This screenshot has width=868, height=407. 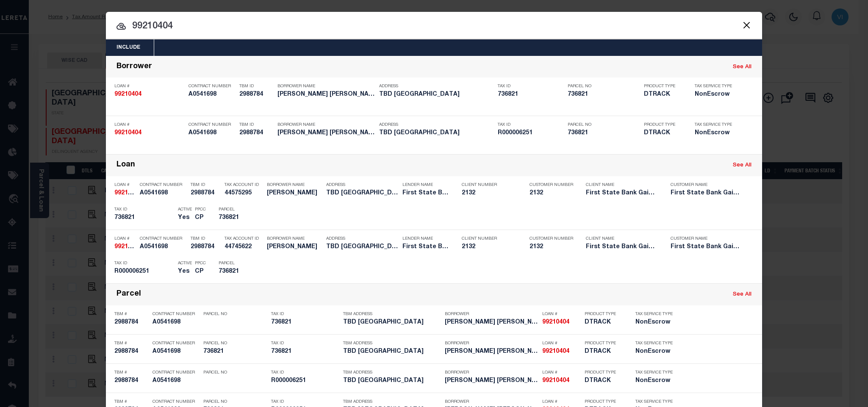 What do you see at coordinates (132, 314) in the screenshot?
I see `p: TBM #` at bounding box center [132, 314].